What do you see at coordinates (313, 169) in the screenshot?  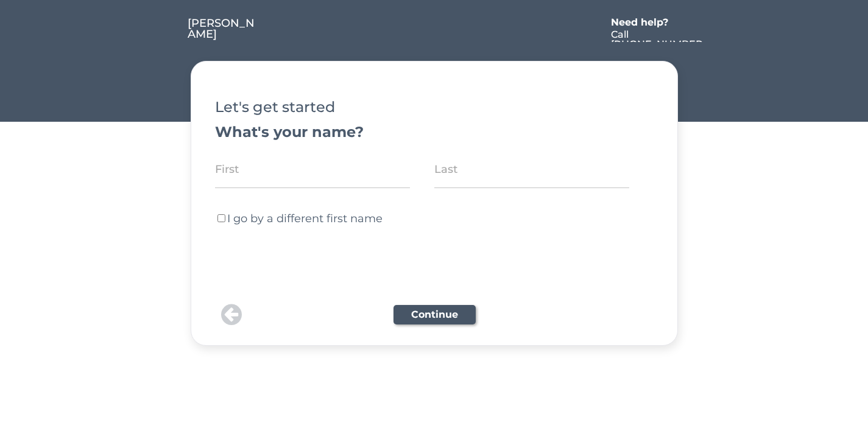 I see `input: First` at bounding box center [313, 169].